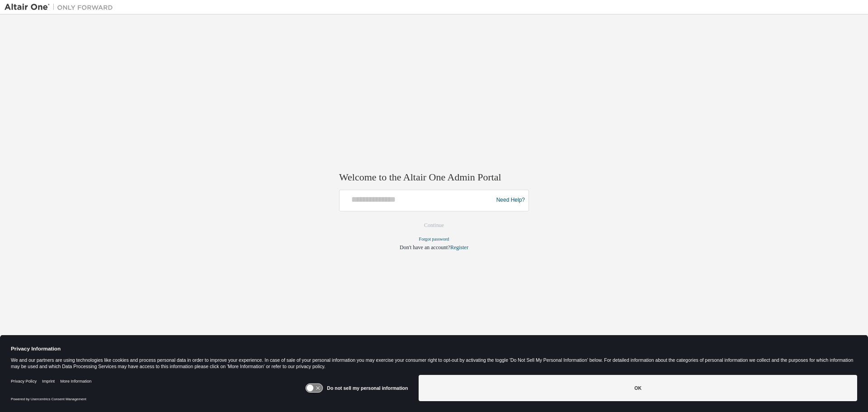 This screenshot has height=412, width=868. What do you see at coordinates (425, 247) in the screenshot?
I see `span: Don't have an account?` at bounding box center [425, 247].